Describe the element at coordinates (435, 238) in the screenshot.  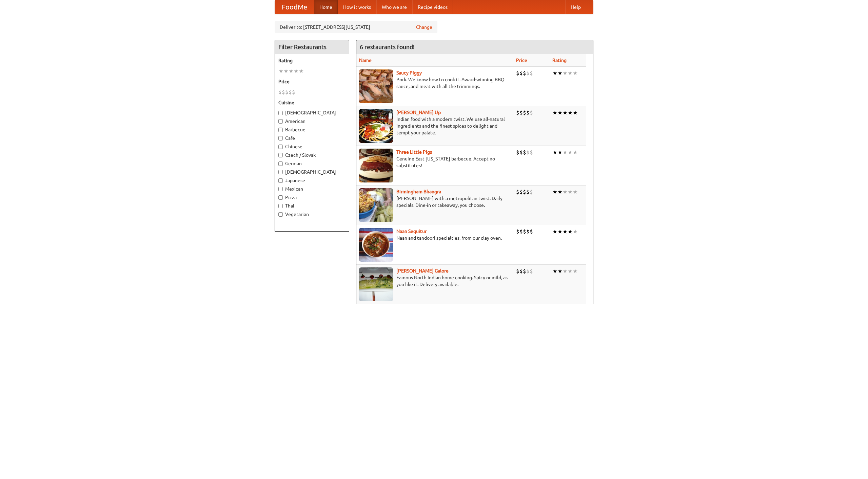
I see `p: Naan and tandoori specialties, from our clay oven.` at that location.